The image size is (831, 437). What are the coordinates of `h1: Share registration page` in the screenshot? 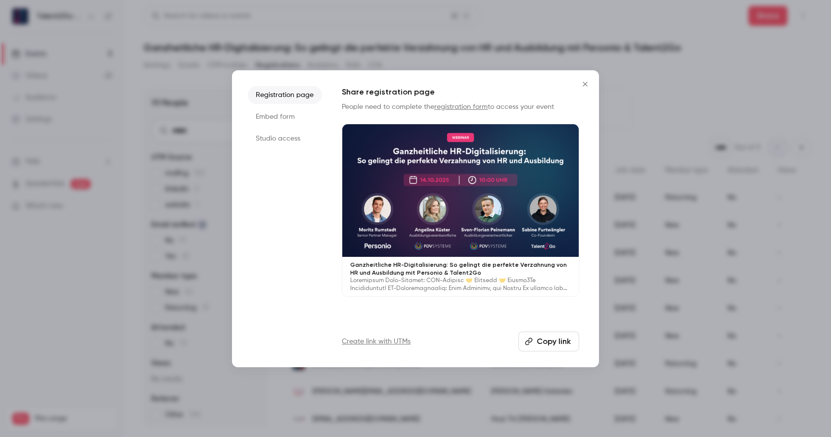 It's located at (460, 92).